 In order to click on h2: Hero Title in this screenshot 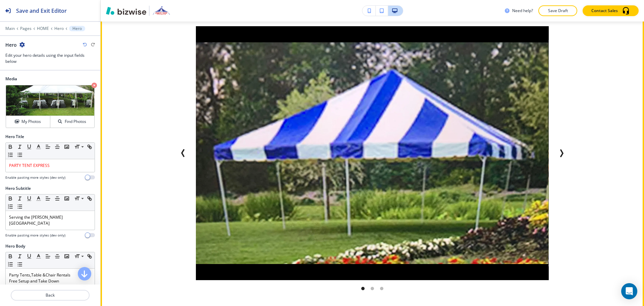, I will do `click(15, 137)`.